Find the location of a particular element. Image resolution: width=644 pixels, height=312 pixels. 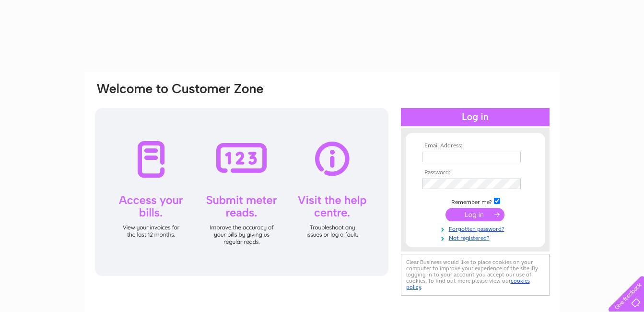

a: Not registered? is located at coordinates (476, 237).